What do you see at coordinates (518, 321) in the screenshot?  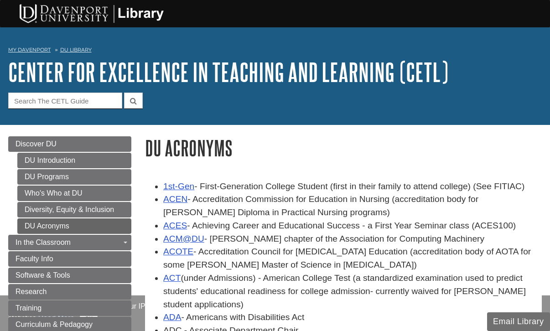 I see `button: Email Library` at bounding box center [518, 321].